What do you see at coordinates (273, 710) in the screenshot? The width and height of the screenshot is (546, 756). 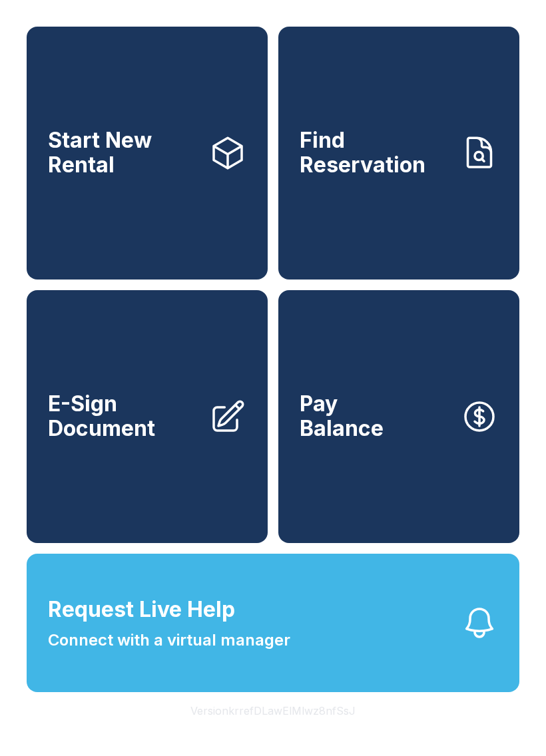 I see `button: VersionkrrefDLawElMlwz8nfSsJ` at bounding box center [273, 710].